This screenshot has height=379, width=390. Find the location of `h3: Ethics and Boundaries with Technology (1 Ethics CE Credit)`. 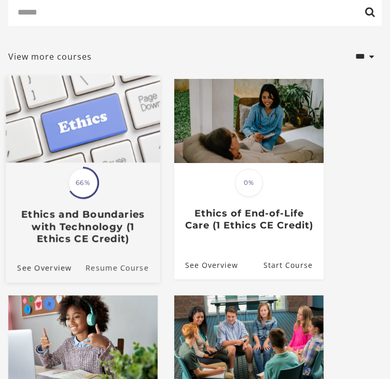

h3: Ethics and Boundaries with Technology (1 Ethics CE Credit) is located at coordinates (83, 226).